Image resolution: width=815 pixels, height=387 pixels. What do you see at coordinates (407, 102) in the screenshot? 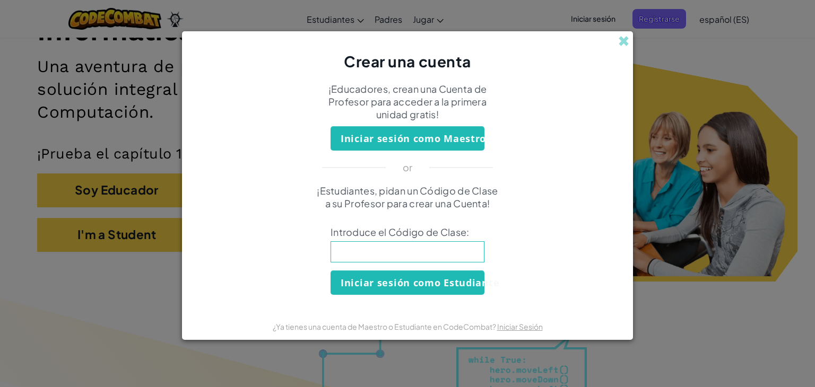
I see `p: ¡Educadores, crean una Cuenta de Profesor para acceder a la primera unidad gratis!` at bounding box center [407, 102].